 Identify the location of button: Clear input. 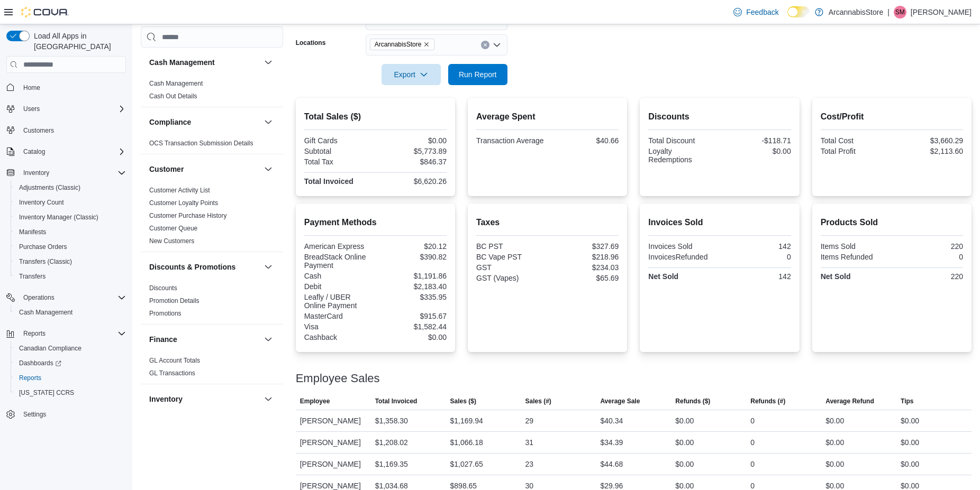
(485, 45).